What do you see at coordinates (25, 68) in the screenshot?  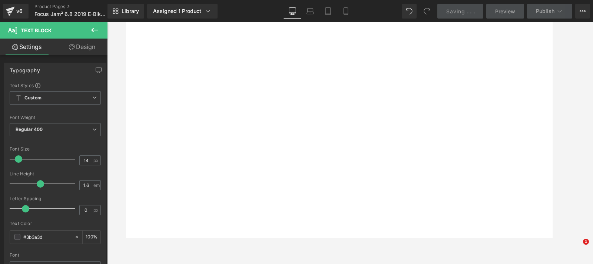 I see `div: Typography` at bounding box center [25, 68].